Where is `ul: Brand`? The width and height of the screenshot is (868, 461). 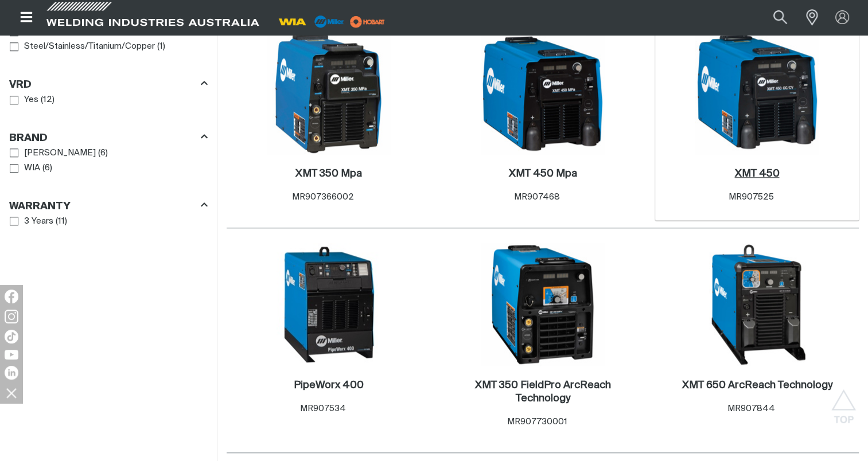 ul: Brand is located at coordinates (109, 160).